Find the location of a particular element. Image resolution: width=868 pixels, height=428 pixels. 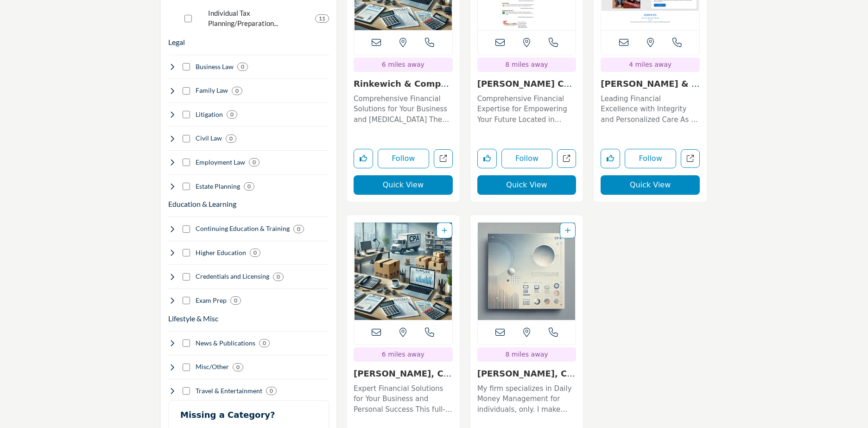

div: 0 Results For Travel & Entertainment is located at coordinates (271, 390).